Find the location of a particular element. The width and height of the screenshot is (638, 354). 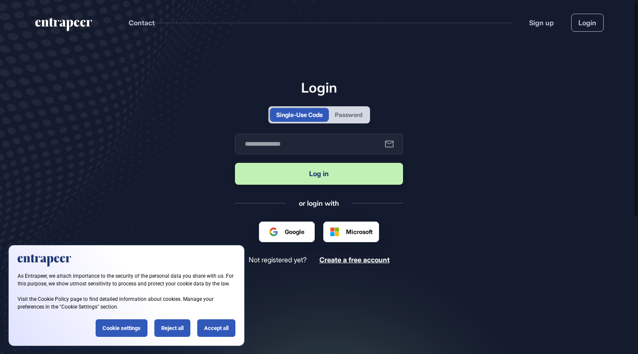

span: Microsoft is located at coordinates (359, 231).